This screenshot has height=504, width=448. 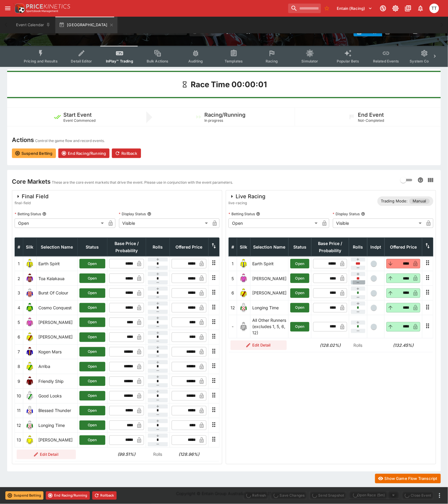 What do you see at coordinates (41, 61) in the screenshot?
I see `span: Pricing and Results` at bounding box center [41, 61].